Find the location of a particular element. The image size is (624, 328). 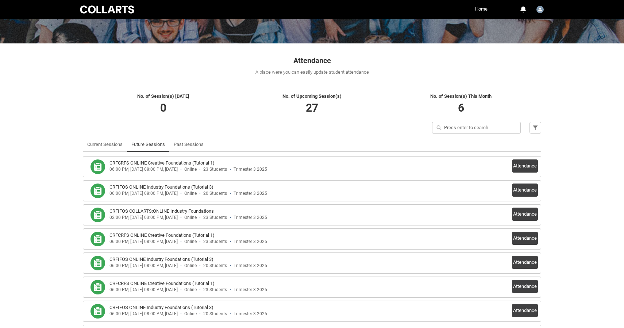

li: Future Sessions is located at coordinates (148, 144).